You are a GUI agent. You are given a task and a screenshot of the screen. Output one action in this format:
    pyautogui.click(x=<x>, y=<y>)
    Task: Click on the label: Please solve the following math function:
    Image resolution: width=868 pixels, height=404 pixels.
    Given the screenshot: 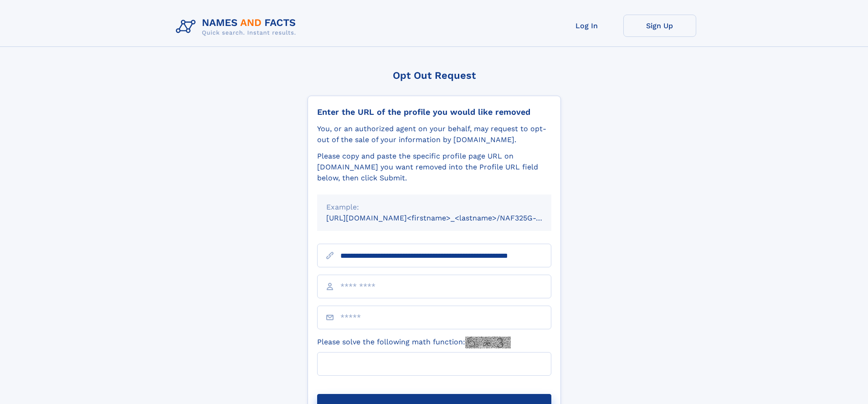 What is the action you would take?
    pyautogui.click(x=414, y=342)
    